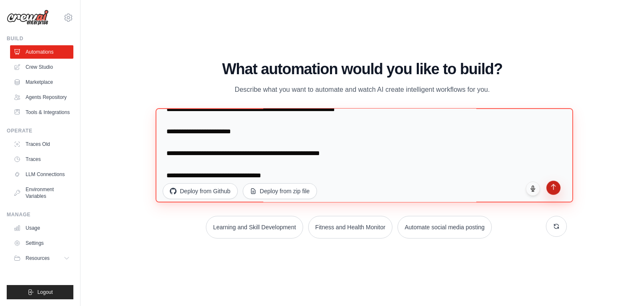 The height and width of the screenshot is (306, 644). I want to click on button: Deploy from Github, so click(200, 191).